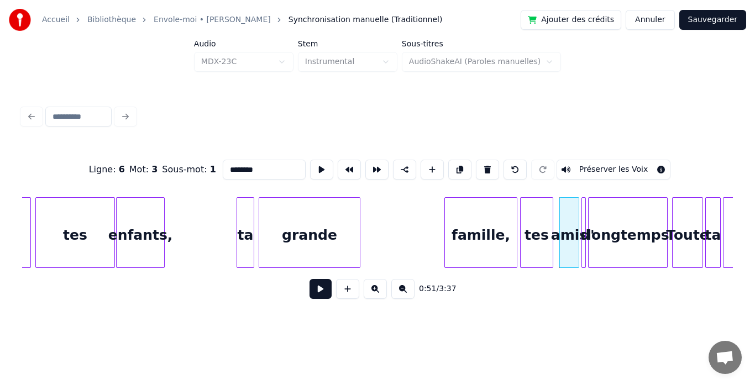 The width and height of the screenshot is (755, 385). Describe the element at coordinates (20, 20) in the screenshot. I see `img: youka` at that location.